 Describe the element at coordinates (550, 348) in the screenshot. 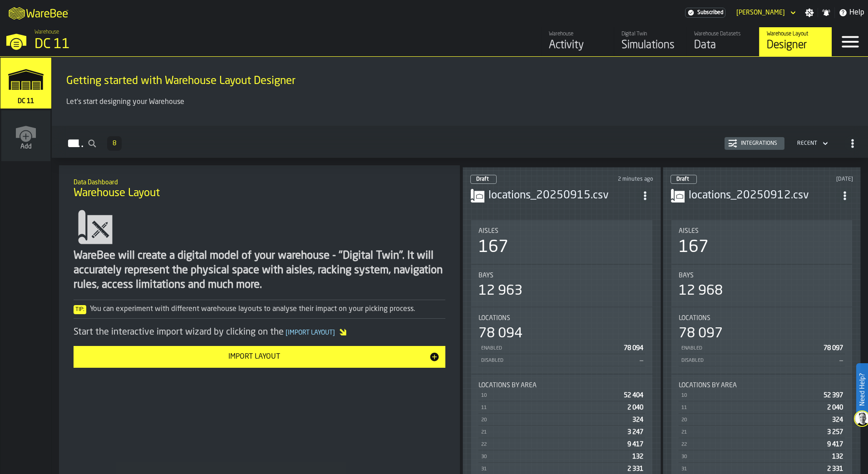

I see `div: Enabled` at that location.